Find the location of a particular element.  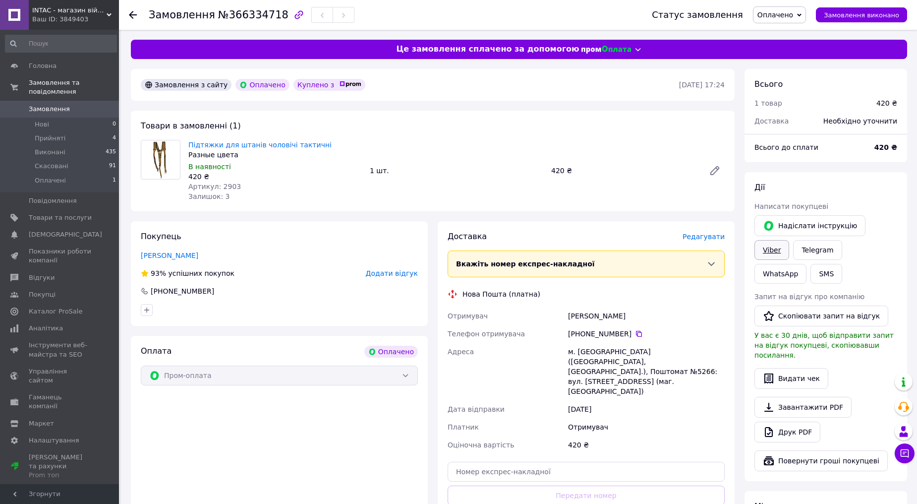

span: Товари в замовленні (1) is located at coordinates (191, 125).